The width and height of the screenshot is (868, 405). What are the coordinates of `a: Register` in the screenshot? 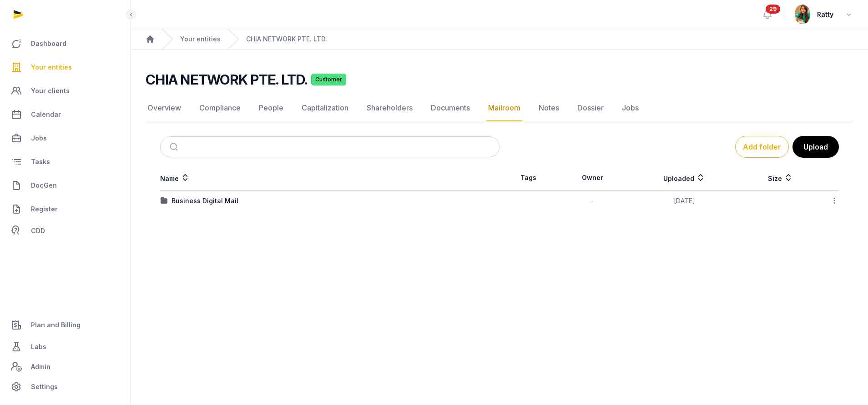 It's located at (65, 209).